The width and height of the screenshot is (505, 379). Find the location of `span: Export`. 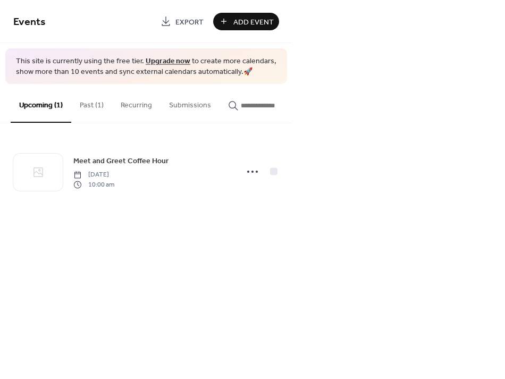

span: Export is located at coordinates (189, 22).